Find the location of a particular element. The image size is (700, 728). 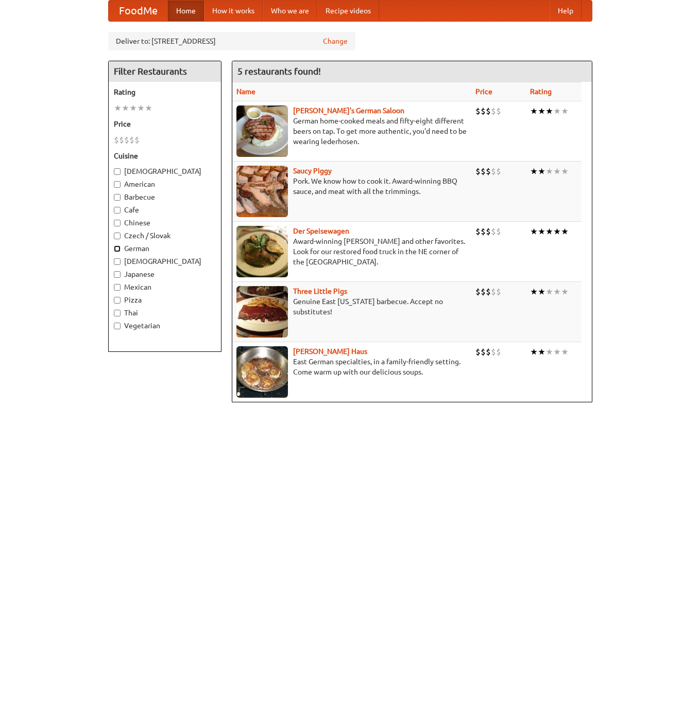

a: Who we are is located at coordinates (290, 10).